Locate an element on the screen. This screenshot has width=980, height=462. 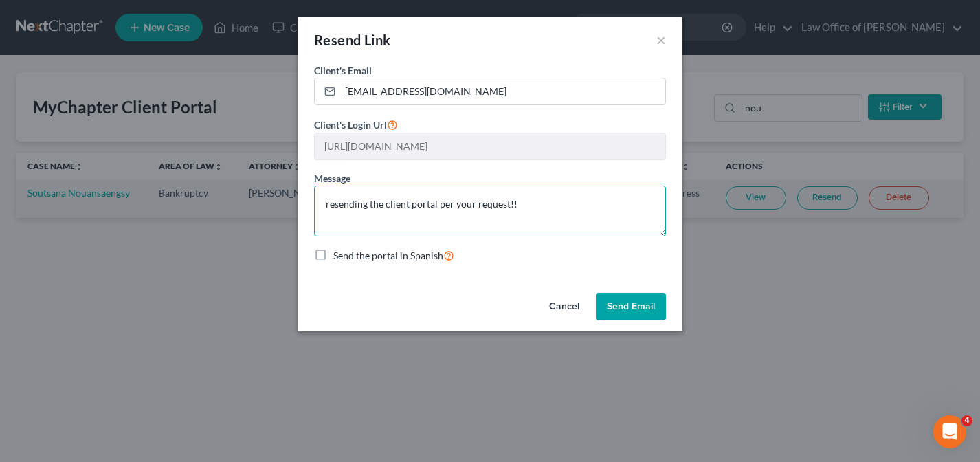
button: Send Email is located at coordinates (630, 307).